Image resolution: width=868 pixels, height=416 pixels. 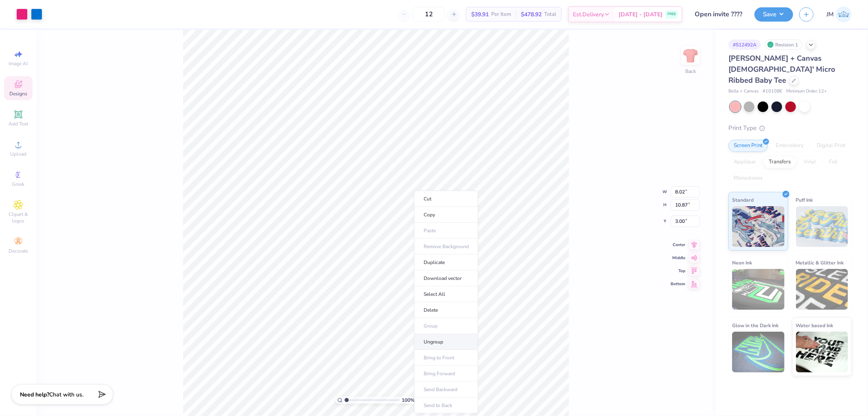 What do you see at coordinates (480, 14) in the screenshot?
I see `span: $39.91` at bounding box center [480, 14].